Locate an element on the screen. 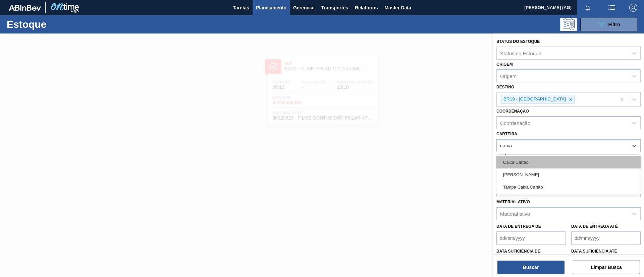 The height and width of the screenshot is (277, 644). label: Data suficiência de is located at coordinates (518, 251).